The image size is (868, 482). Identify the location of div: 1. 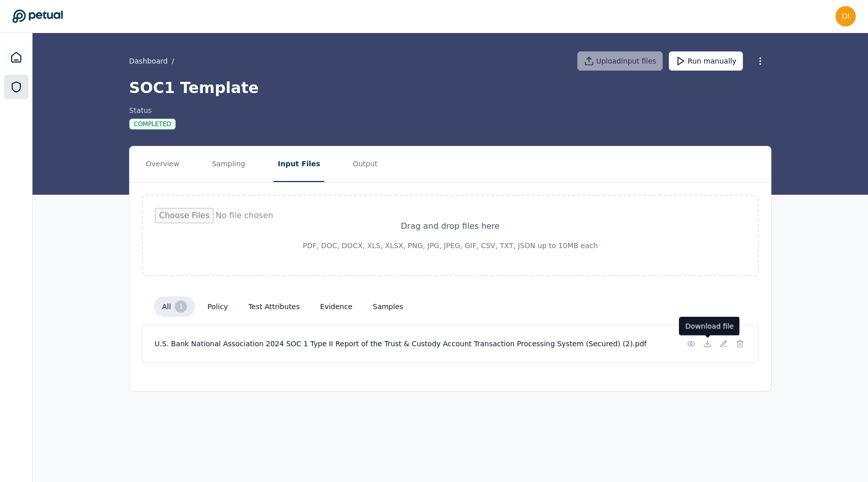
(181, 307).